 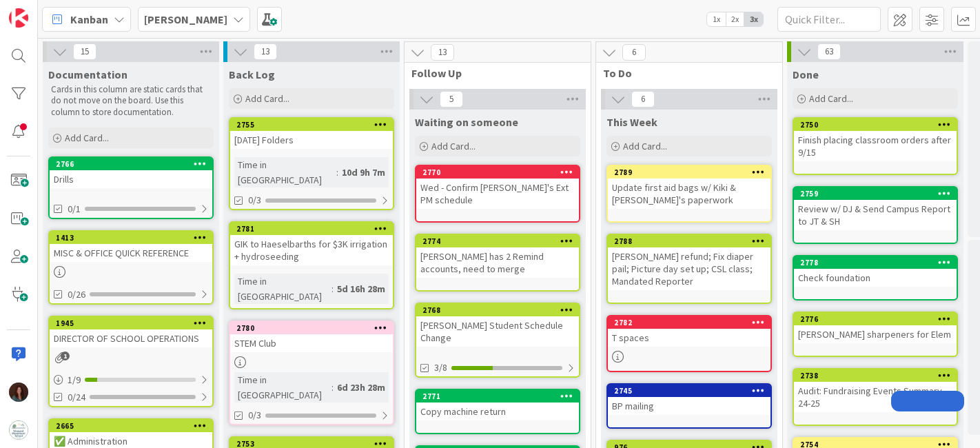 I want to click on div: STEM Club, so click(x=311, y=343).